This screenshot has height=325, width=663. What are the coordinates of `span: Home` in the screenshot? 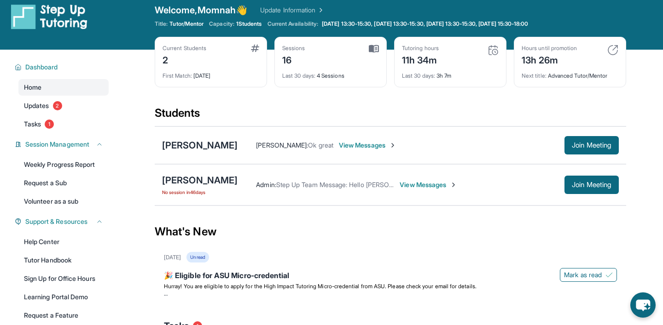 It's located at (33, 87).